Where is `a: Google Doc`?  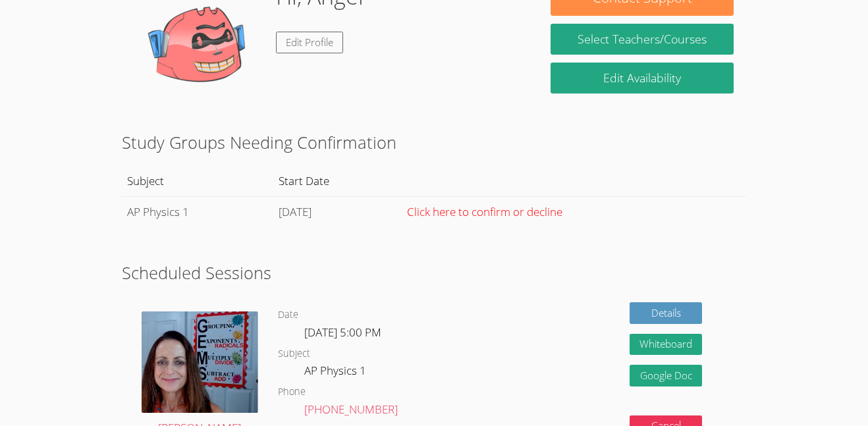
a: Google Doc is located at coordinates (666, 376).